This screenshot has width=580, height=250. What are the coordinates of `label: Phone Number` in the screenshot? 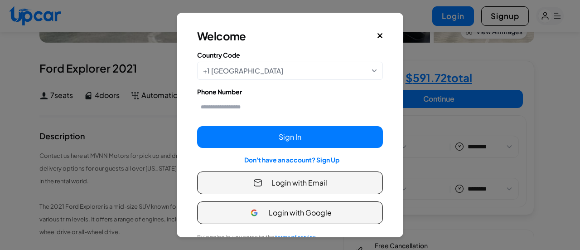 It's located at (290, 92).